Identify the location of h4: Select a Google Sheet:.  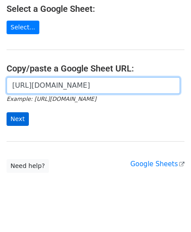
(95, 9).